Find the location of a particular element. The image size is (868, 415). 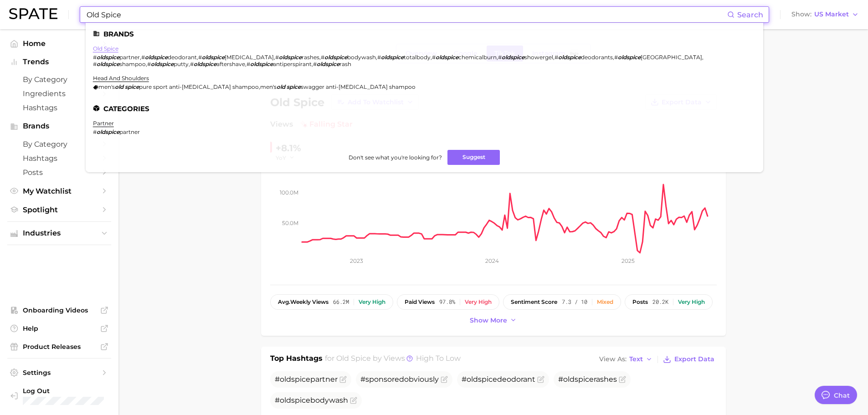

button: Export Data is located at coordinates (688, 360).